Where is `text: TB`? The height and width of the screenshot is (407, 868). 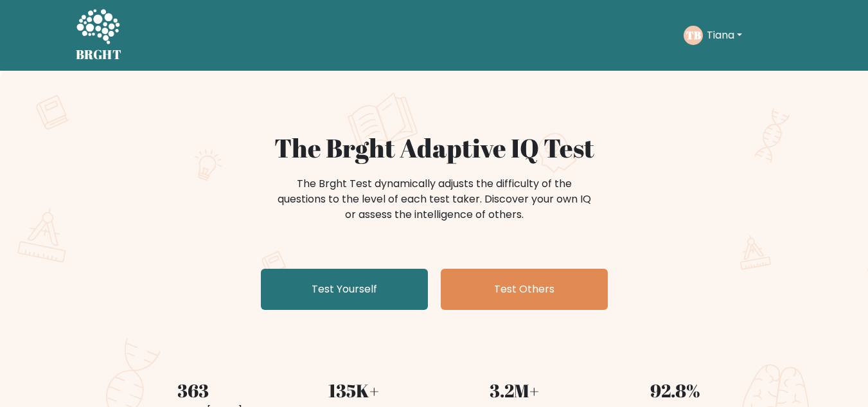
text: TB is located at coordinates (693, 35).